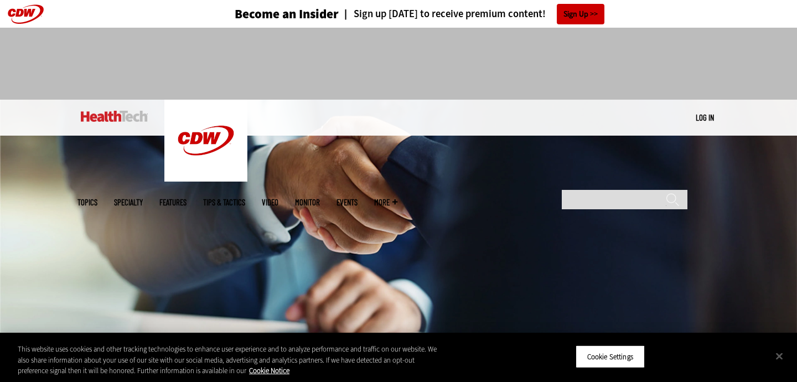 Image resolution: width=797 pixels, height=382 pixels. What do you see at coordinates (386, 202) in the screenshot?
I see `span: More` at bounding box center [386, 202].